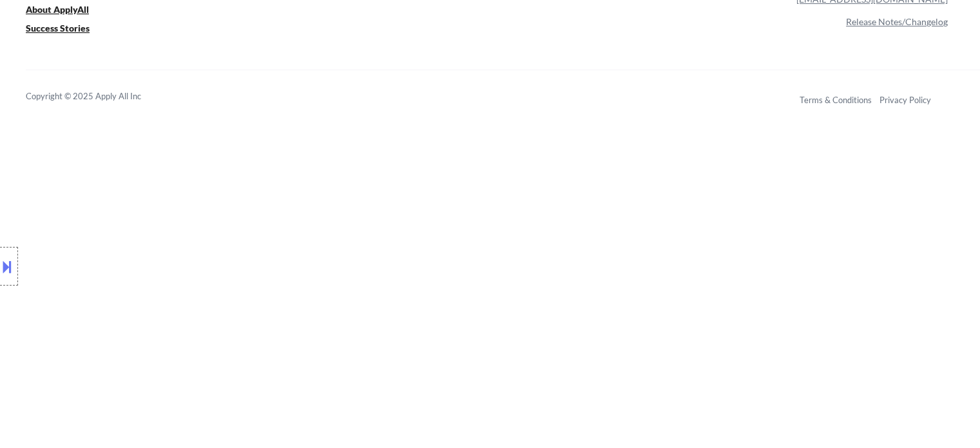 The image size is (980, 448). Describe the element at coordinates (57, 9) in the screenshot. I see `u: About ApplyAll` at that location.